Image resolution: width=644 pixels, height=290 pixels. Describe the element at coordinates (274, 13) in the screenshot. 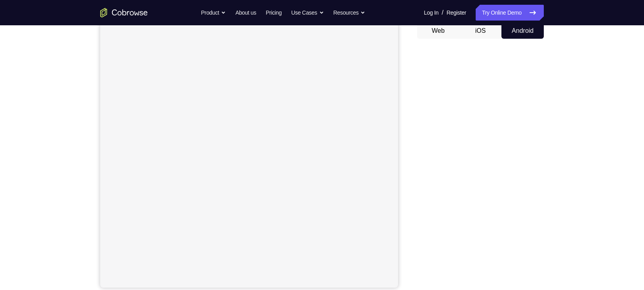

I see `a: Pricing` at that location.